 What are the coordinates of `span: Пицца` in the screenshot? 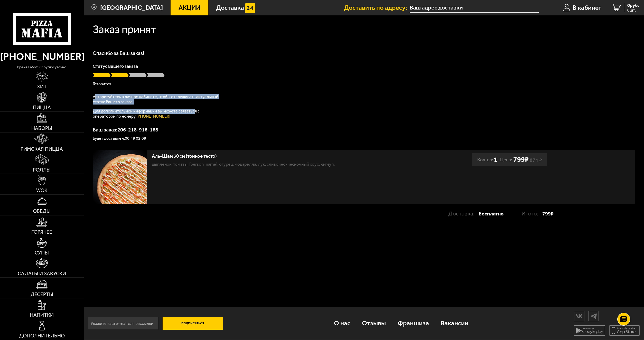 It's located at (42, 108).